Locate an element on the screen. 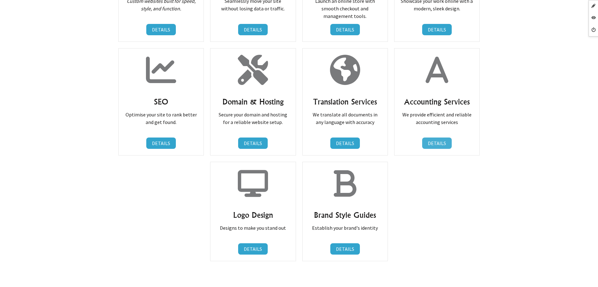 The height and width of the screenshot is (287, 598). h3: SEO is located at coordinates (161, 102).